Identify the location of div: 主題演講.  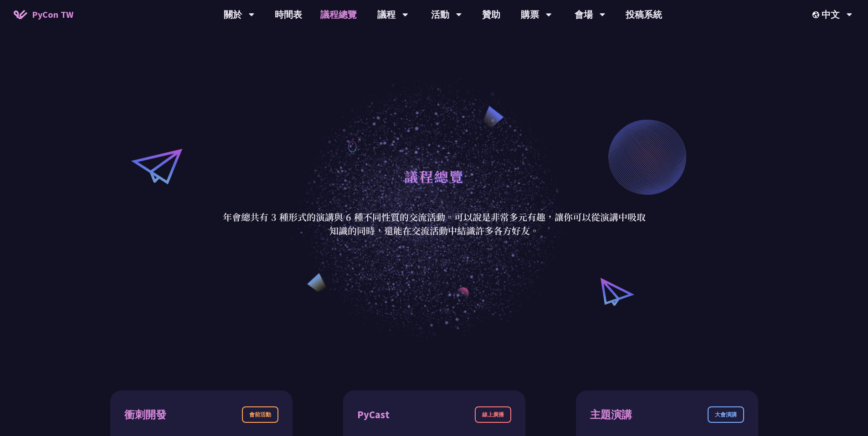
(611, 415).